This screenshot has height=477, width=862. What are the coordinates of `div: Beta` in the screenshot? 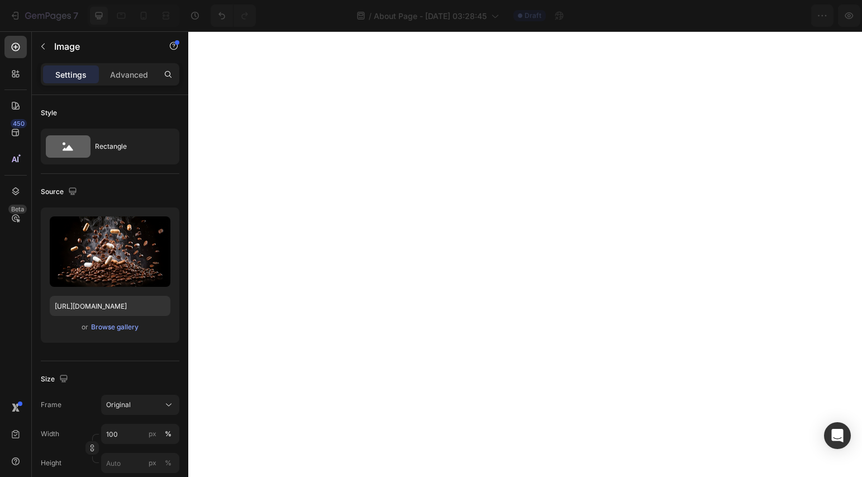 It's located at (17, 209).